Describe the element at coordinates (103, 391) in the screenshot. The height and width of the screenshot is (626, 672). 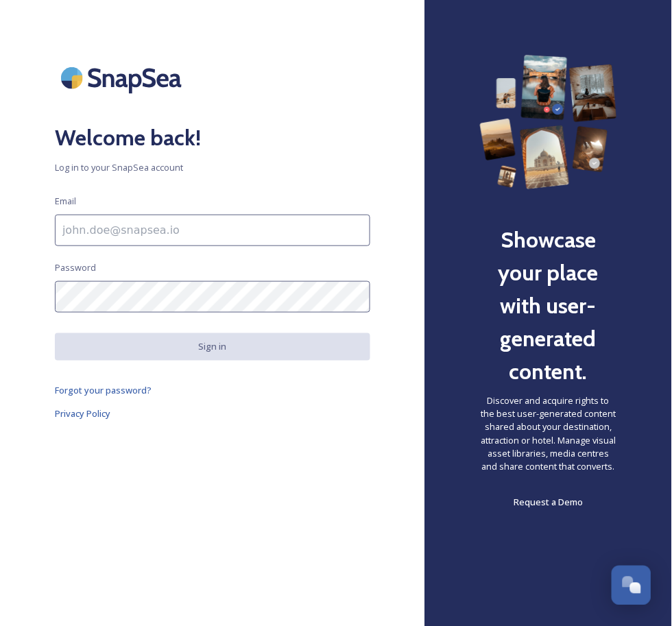
I see `span: Forgot your password?` at that location.